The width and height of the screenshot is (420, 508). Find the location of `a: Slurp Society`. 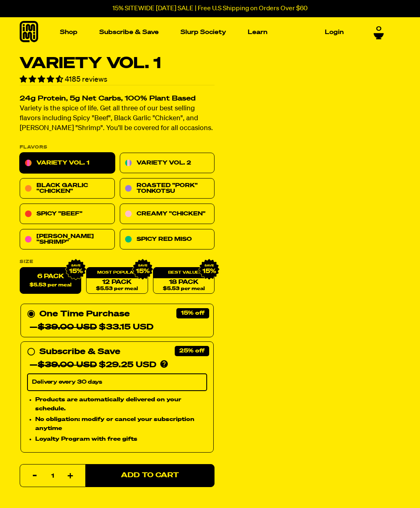

a: Slurp Society is located at coordinates (203, 32).